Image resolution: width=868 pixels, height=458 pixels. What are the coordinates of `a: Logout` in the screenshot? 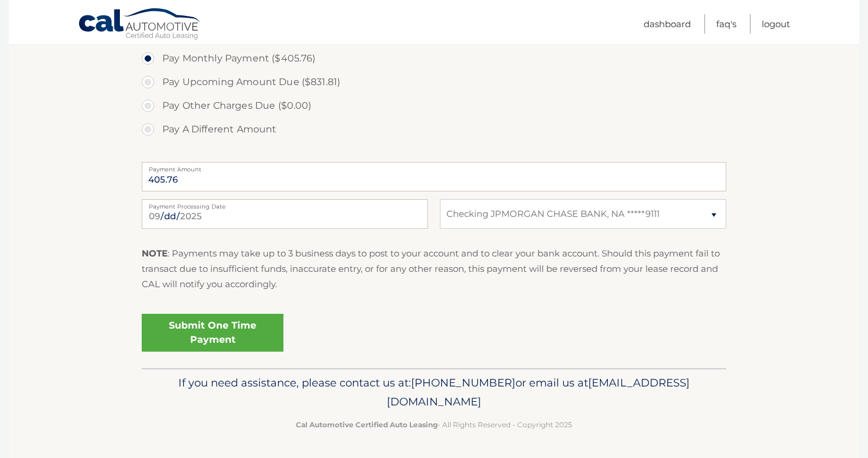 It's located at (776, 24).